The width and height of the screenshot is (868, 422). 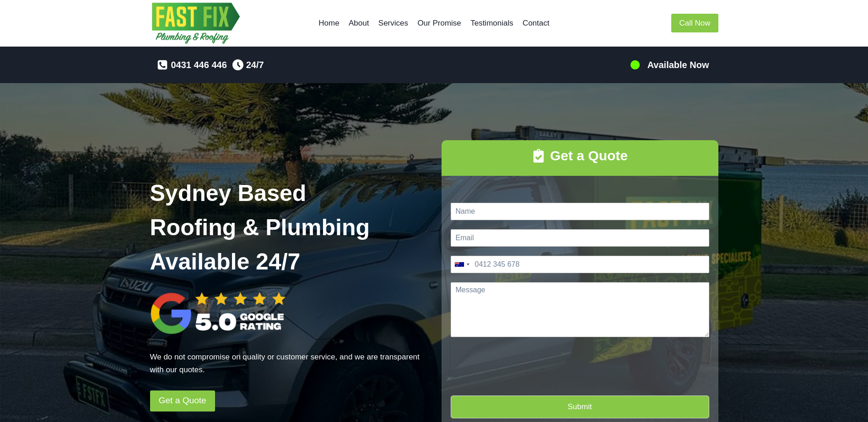 I want to click on a: Contact, so click(x=536, y=23).